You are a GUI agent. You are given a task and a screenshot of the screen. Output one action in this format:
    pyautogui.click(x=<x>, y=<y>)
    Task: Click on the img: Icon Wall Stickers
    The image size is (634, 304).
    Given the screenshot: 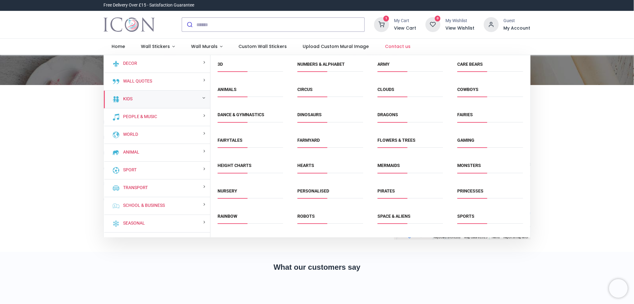 What is the action you would take?
    pyautogui.click(x=129, y=25)
    